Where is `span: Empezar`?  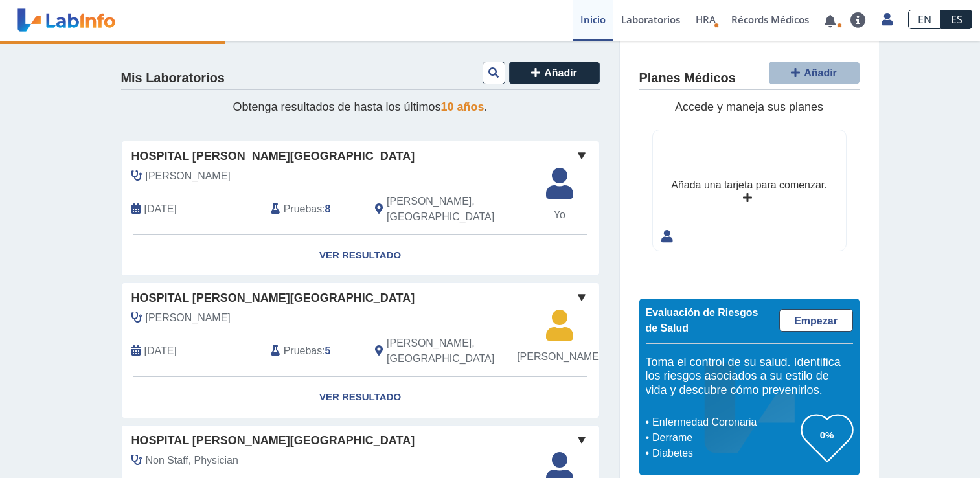 span: Empezar is located at coordinates (815, 321).